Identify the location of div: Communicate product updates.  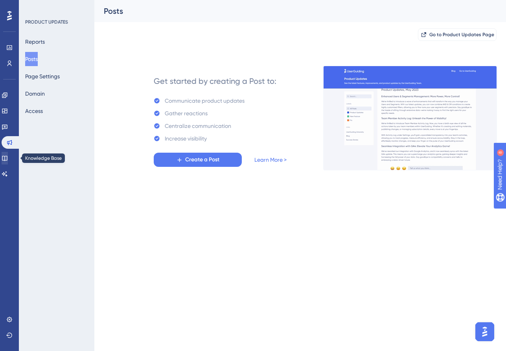
(204, 101).